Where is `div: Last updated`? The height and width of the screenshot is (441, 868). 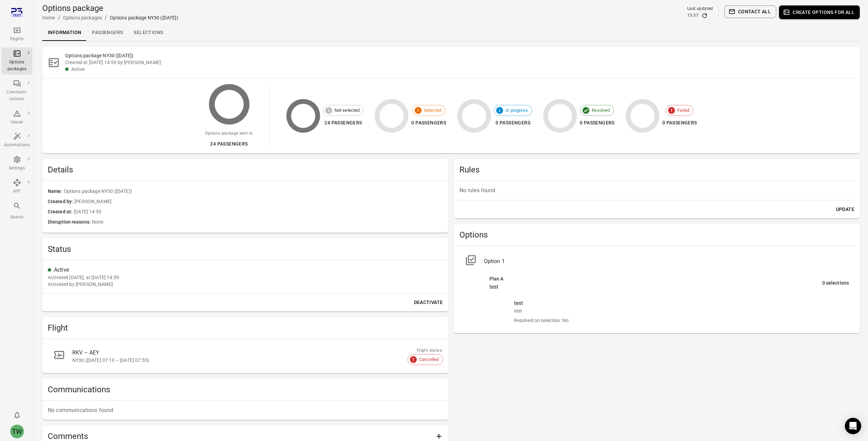 div: Last updated is located at coordinates (701, 9).